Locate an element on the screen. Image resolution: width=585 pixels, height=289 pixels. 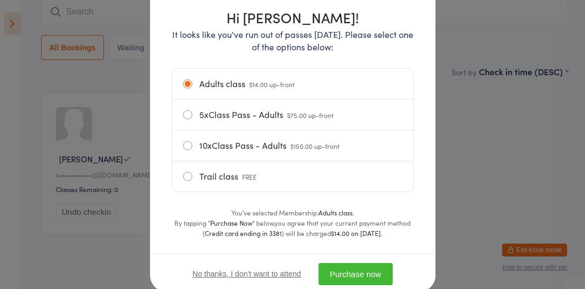
strong: Adults class is located at coordinates (335, 212).